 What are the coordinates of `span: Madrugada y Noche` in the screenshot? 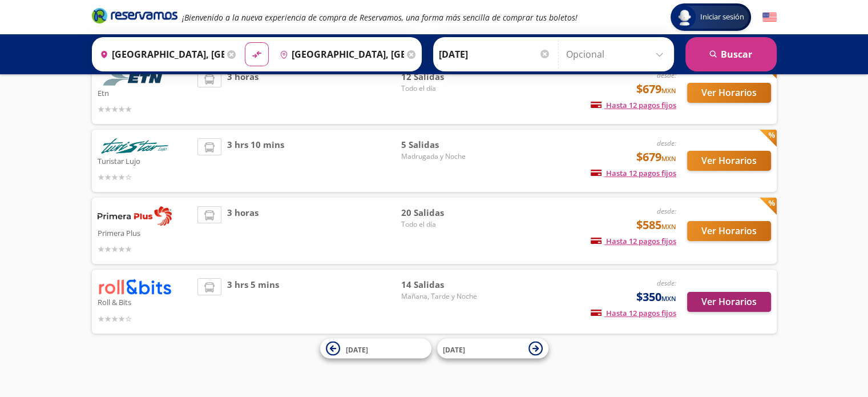 It's located at (441, 156).